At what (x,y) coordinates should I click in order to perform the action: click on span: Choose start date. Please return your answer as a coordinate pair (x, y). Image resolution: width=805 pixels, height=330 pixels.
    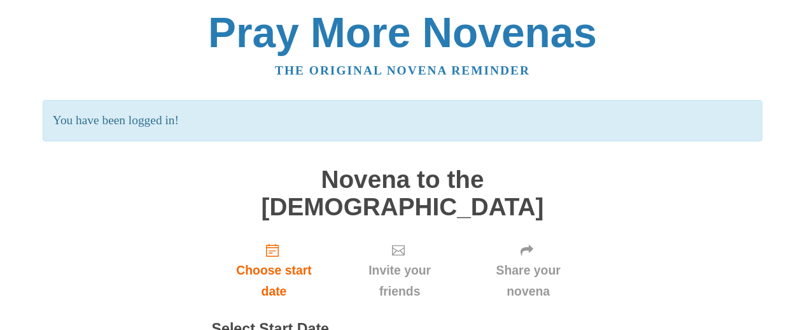
    Looking at the image, I should click on (274, 281).